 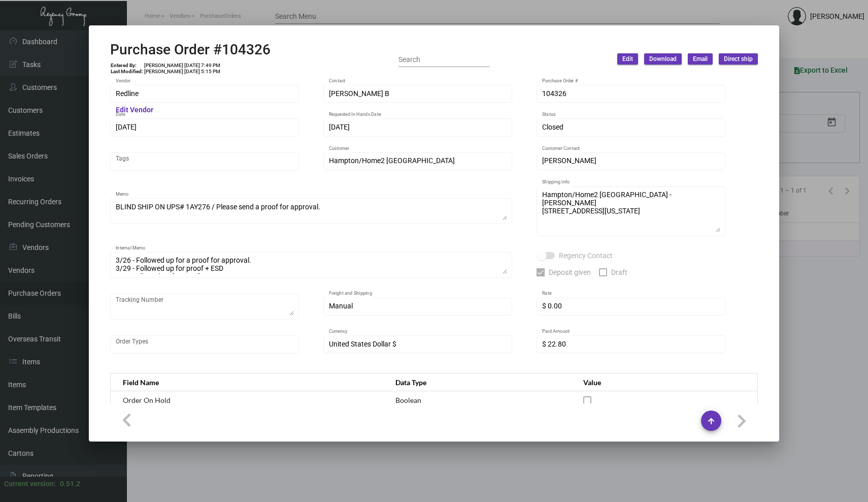 What do you see at coordinates (665, 382) in the screenshot?
I see `th: Value` at bounding box center [665, 382].